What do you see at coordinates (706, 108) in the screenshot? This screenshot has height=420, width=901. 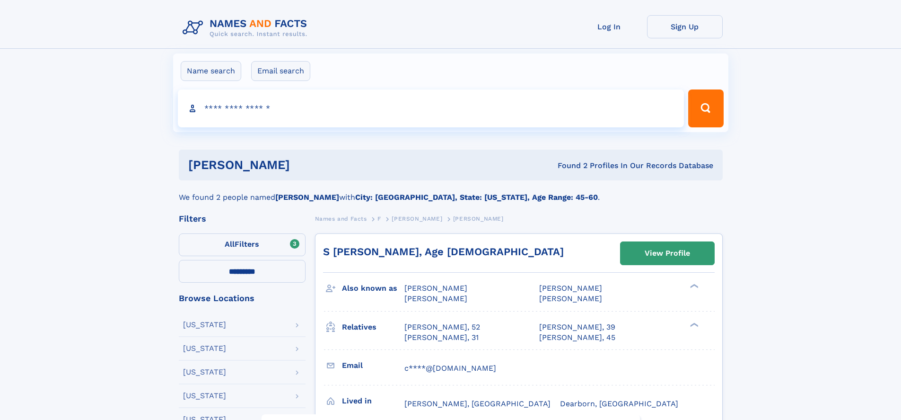 I see `button: Search Button` at bounding box center [706, 108].